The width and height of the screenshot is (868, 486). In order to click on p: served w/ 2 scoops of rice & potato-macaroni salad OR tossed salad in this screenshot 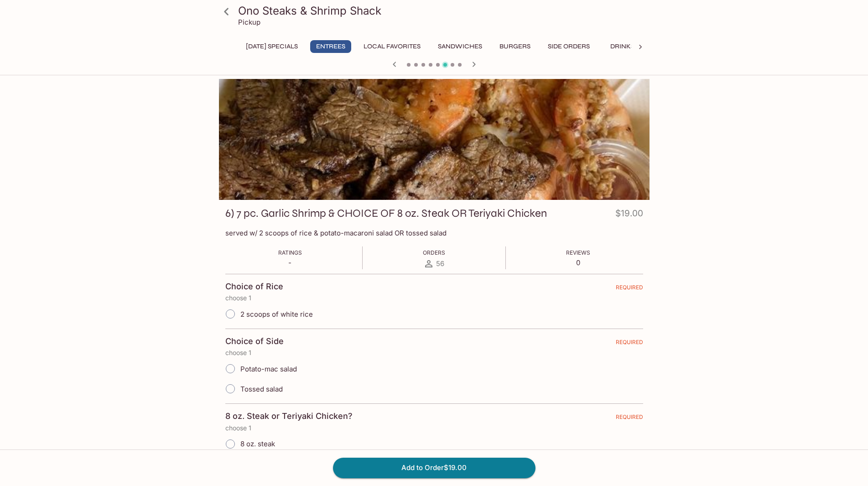, I will do `click(434, 232)`.